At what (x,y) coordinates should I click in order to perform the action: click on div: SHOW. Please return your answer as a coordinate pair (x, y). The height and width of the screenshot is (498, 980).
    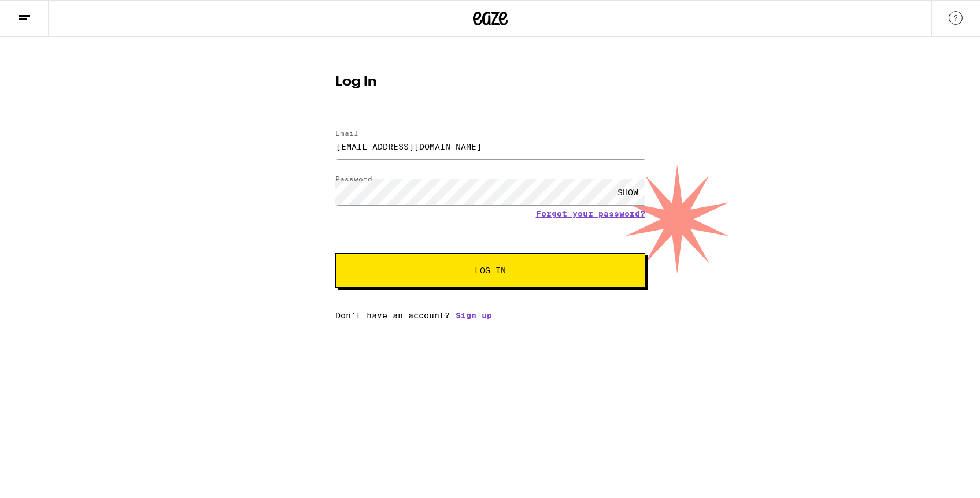
    Looking at the image, I should click on (628, 192).